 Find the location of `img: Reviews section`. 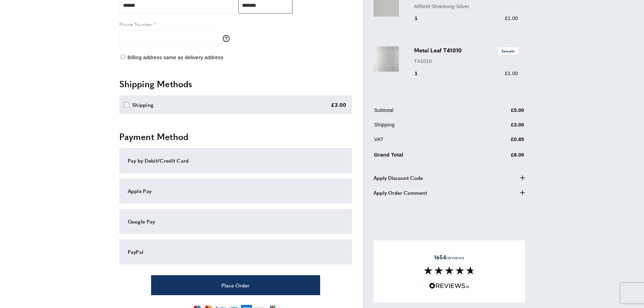

img: Reviews section is located at coordinates (449, 270).